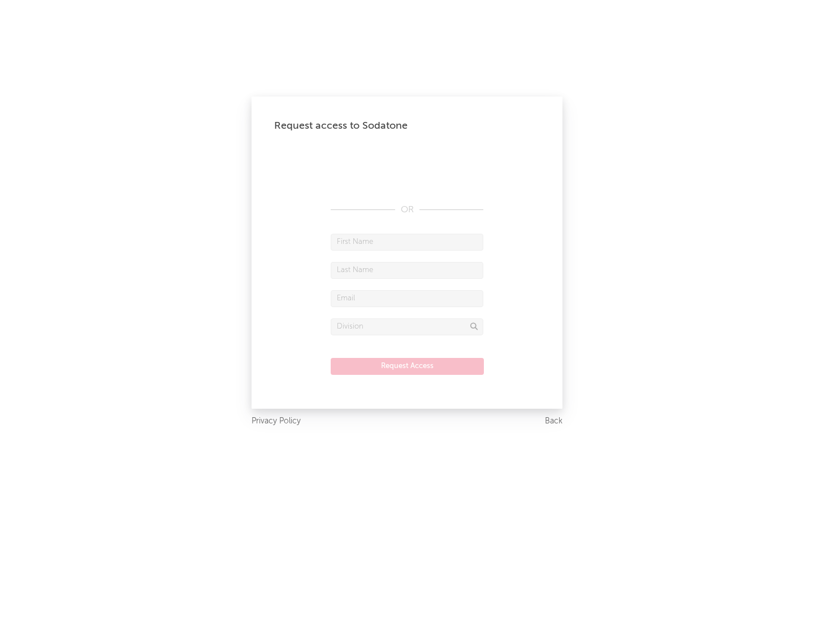 The image size is (814, 621). What do you see at coordinates (407, 126) in the screenshot?
I see `div: Request access to Sodatone` at bounding box center [407, 126].